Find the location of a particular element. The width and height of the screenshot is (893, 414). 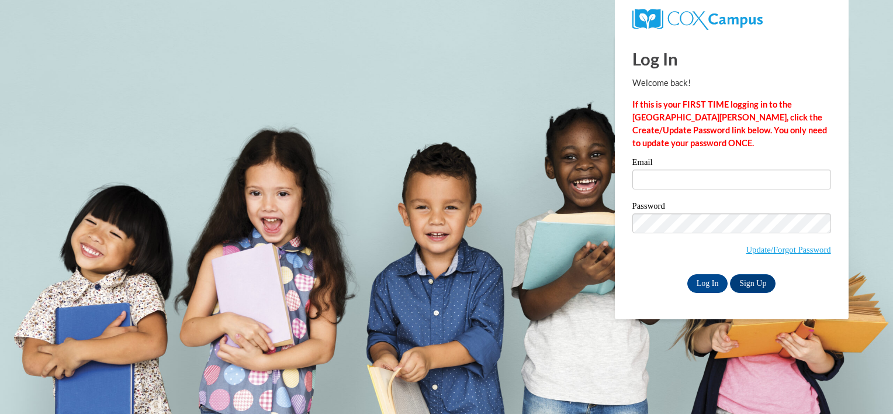

img: COX Campus is located at coordinates (697, 19).